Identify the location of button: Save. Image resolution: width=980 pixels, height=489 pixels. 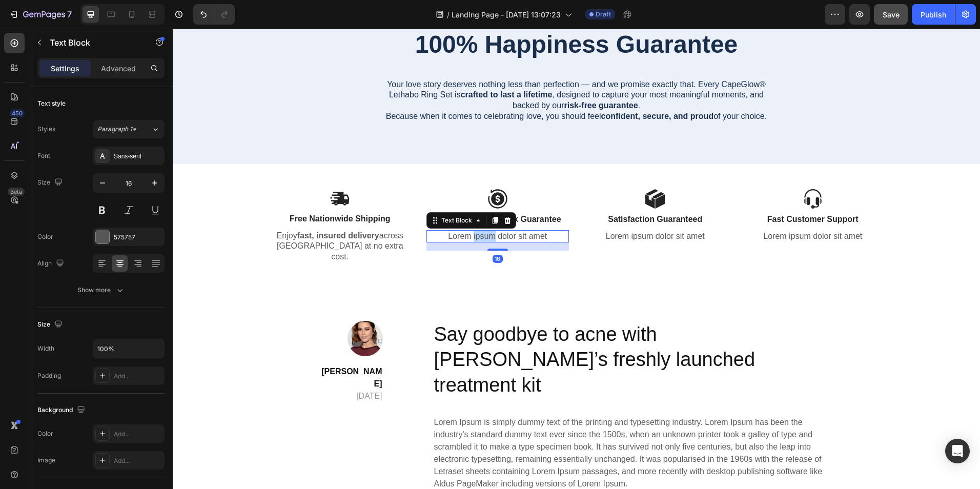
(891, 15).